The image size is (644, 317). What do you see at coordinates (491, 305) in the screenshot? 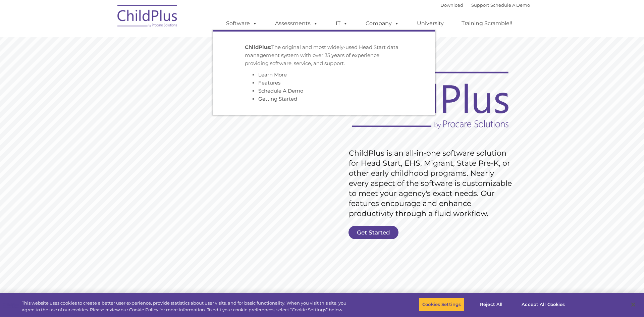
I see `button: Reject All` at bounding box center [491, 305].